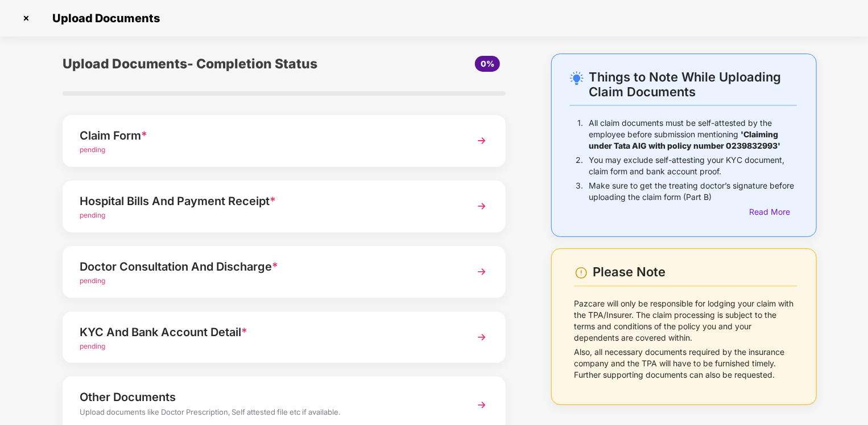  Describe the element at coordinates (693, 191) in the screenshot. I see `p: Make sure to get the treating doctor’s signature before uploading the claim form (Part B)` at that location.